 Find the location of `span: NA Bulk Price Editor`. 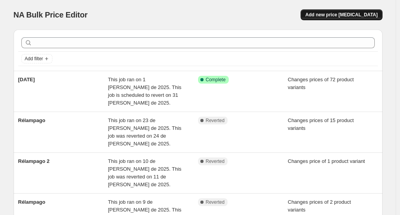

span: NA Bulk Price Editor is located at coordinates (51, 15).